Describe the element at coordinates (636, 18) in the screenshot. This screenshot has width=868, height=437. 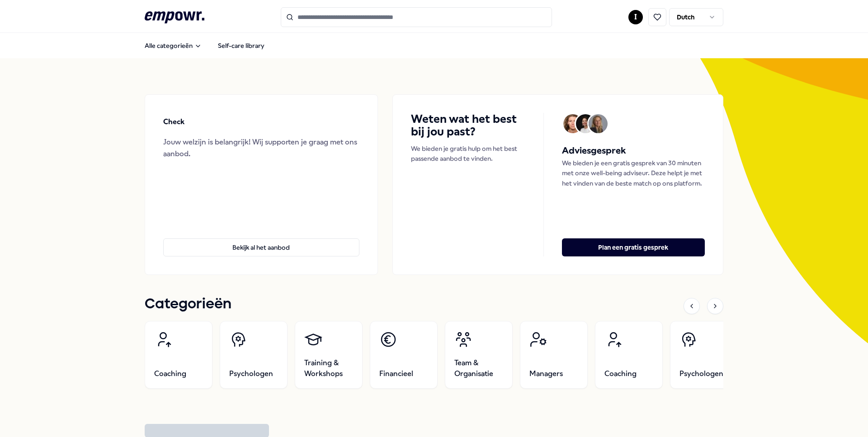
I see `button: I` at that location.